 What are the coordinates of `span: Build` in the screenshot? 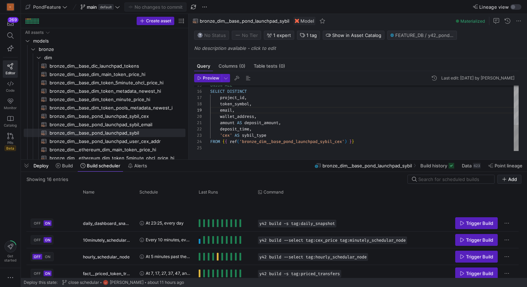 It's located at (67, 166).